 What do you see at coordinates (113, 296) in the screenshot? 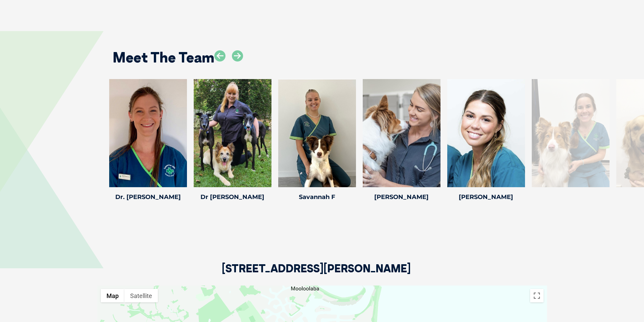
I see `button: Show street map` at bounding box center [113, 296].